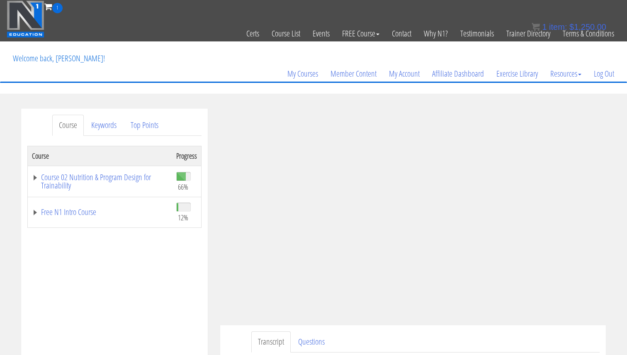  I want to click on a: Resources, so click(565, 74).